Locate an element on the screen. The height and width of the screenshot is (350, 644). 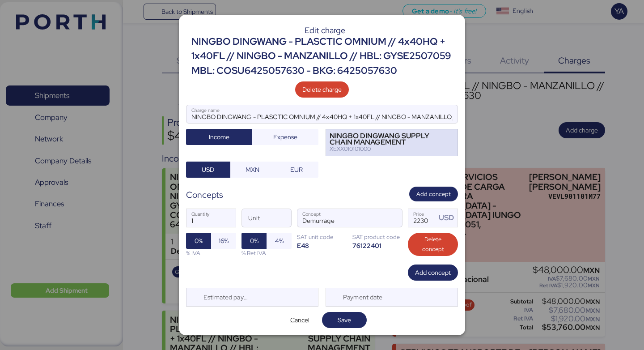
div: USD is located at coordinates (448, 217).